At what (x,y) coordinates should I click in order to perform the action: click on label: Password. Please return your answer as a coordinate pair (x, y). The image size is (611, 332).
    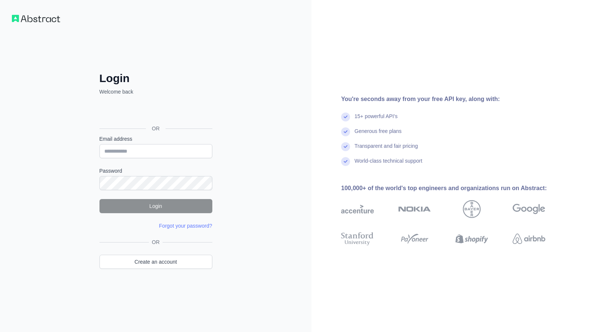
    Looking at the image, I should click on (156, 171).